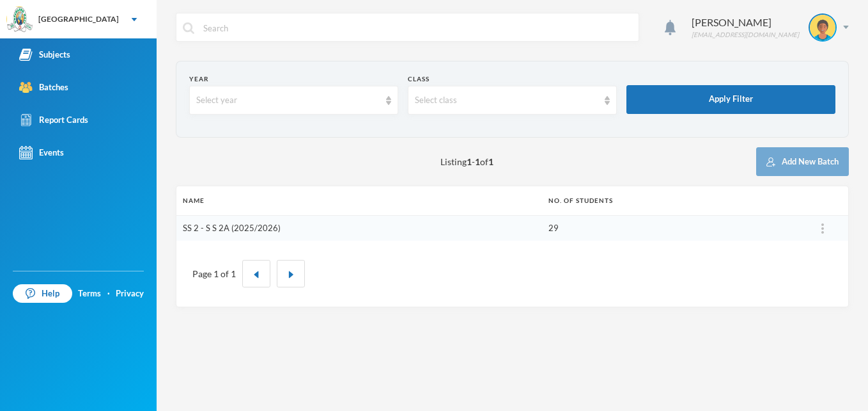  Describe the element at coordinates (214, 273) in the screenshot. I see `div: Page 1 of 1` at that location.